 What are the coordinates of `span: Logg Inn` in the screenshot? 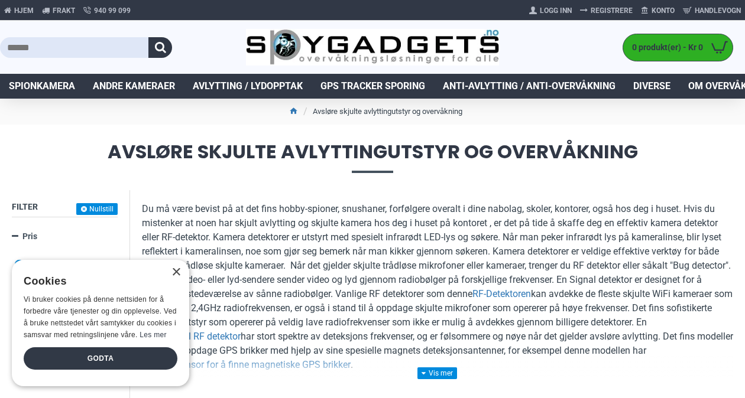 It's located at (555, 11).